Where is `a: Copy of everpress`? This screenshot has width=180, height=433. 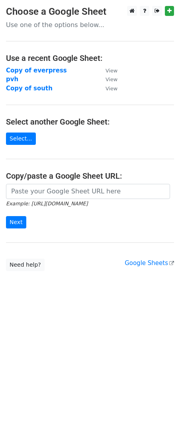 a: Copy of everpress is located at coordinates (36, 70).